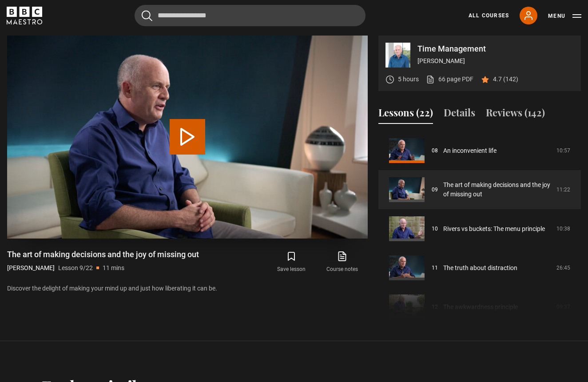 This screenshot has width=588, height=382. I want to click on a: Rivers vs buckets: The menu principle, so click(494, 229).